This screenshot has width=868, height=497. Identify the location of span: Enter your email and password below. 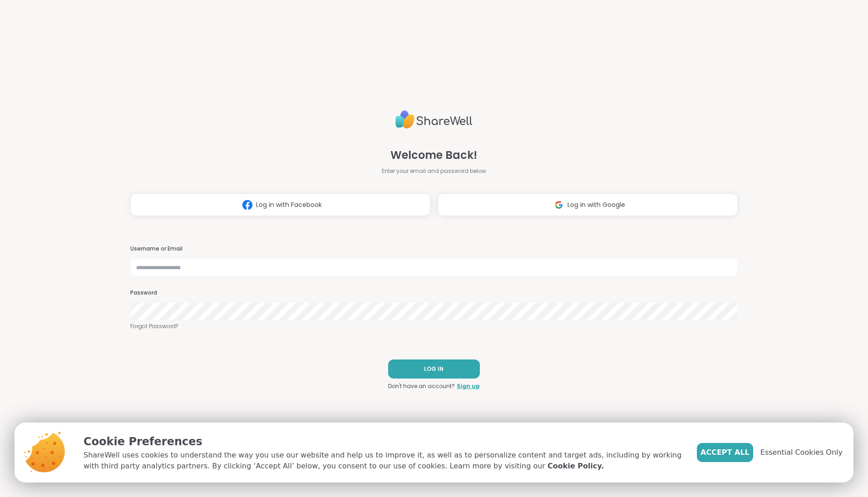
(434, 171).